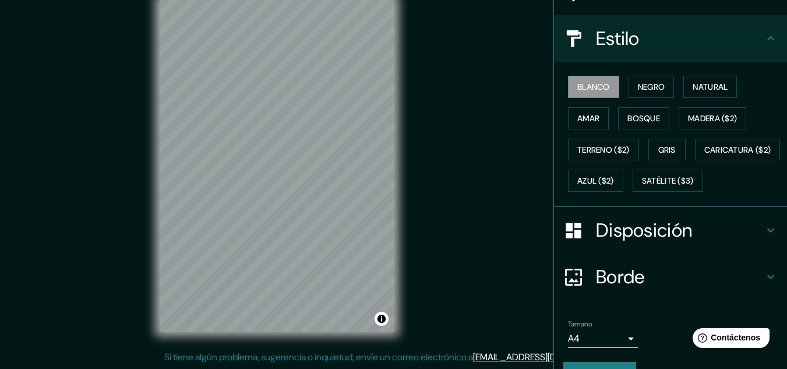 The height and width of the screenshot is (369, 787). Describe the element at coordinates (651, 87) in the screenshot. I see `font: Negro` at that location.